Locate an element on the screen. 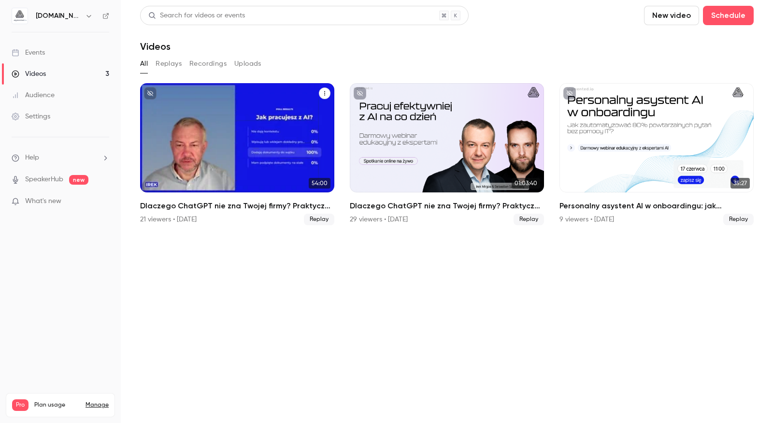 This screenshot has width=773, height=423. div: Search for videos or events is located at coordinates (197, 15).